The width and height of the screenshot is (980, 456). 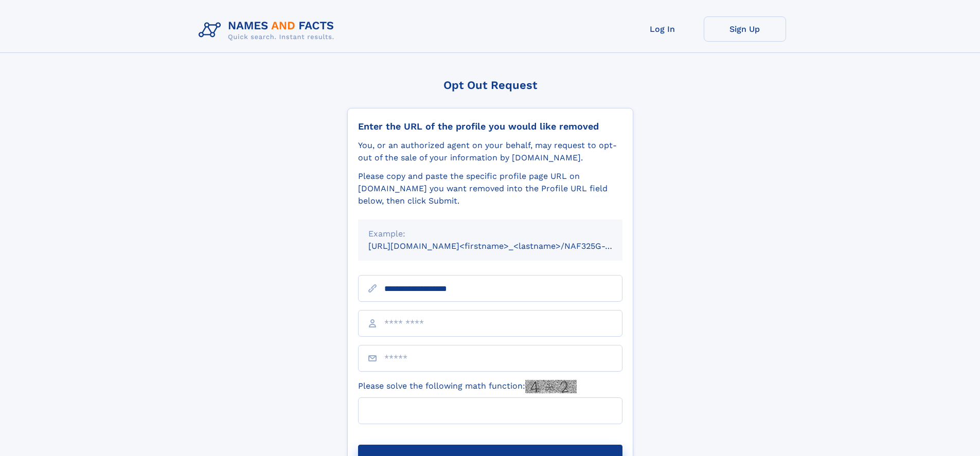 What do you see at coordinates (490, 127) in the screenshot?
I see `div: Enter the URL of the profile you would like removed` at bounding box center [490, 127].